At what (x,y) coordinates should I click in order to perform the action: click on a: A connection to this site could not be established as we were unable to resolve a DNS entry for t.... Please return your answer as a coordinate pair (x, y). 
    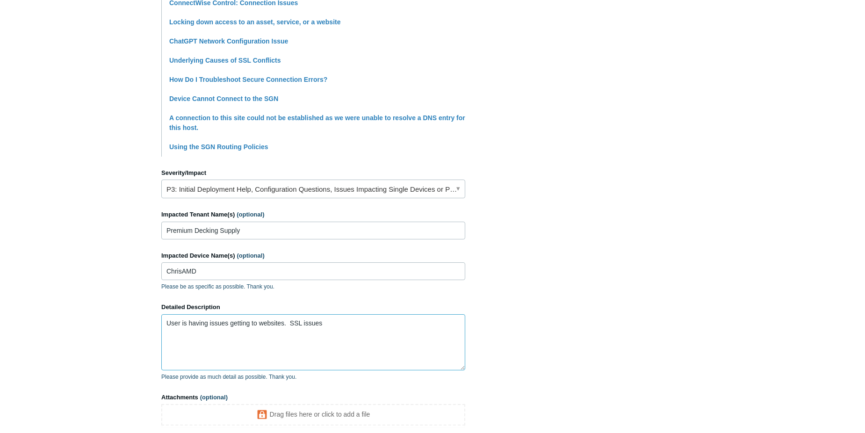
    Looking at the image, I should click on (317, 122).